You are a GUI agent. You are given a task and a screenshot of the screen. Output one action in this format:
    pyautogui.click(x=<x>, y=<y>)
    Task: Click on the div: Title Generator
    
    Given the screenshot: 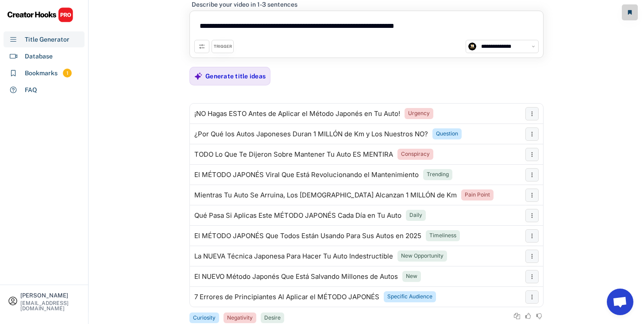 What is the action you would take?
    pyautogui.click(x=47, y=40)
    